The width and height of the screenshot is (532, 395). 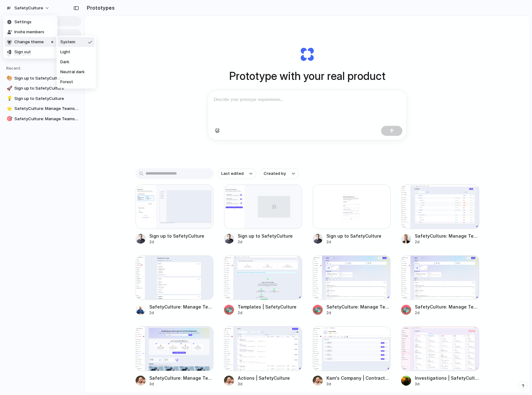 I want to click on span: Light, so click(x=66, y=52).